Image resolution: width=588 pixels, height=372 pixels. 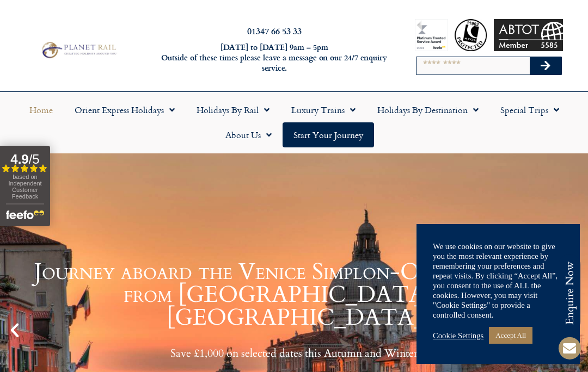 I want to click on img: Planet Rail Train Holidays Logo, so click(x=78, y=50).